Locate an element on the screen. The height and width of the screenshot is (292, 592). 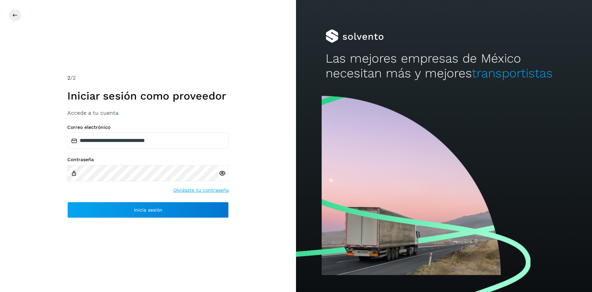
h2: Las mejores empresas de México necesitan más y mejores is located at coordinates (444, 66).